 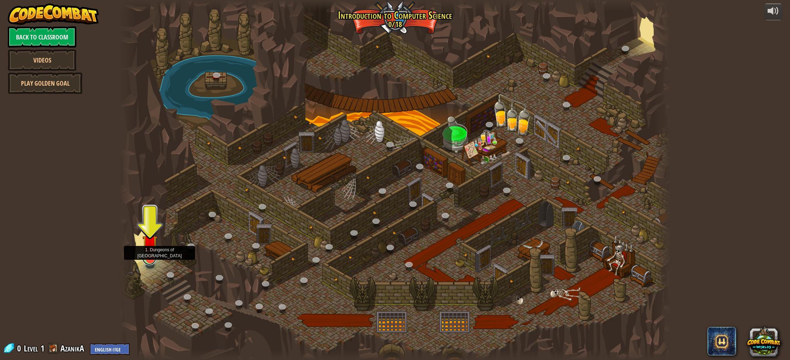 What do you see at coordinates (73, 348) in the screenshot?
I see `a: AzanikA` at bounding box center [73, 348].